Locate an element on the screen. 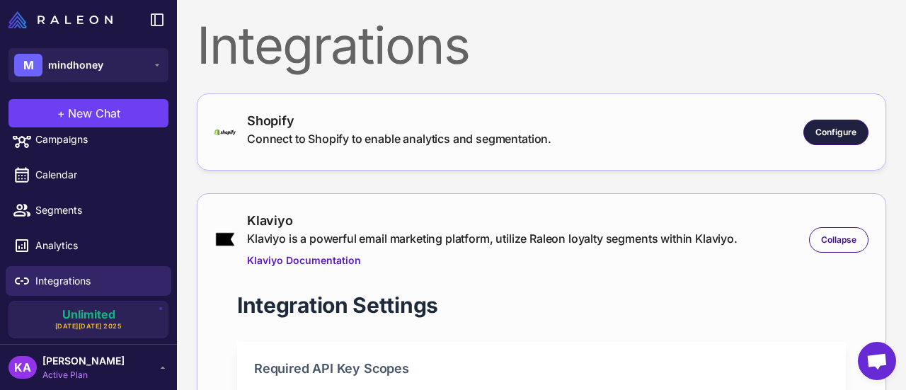 This screenshot has width=906, height=390. span: Integrations is located at coordinates (98, 281).